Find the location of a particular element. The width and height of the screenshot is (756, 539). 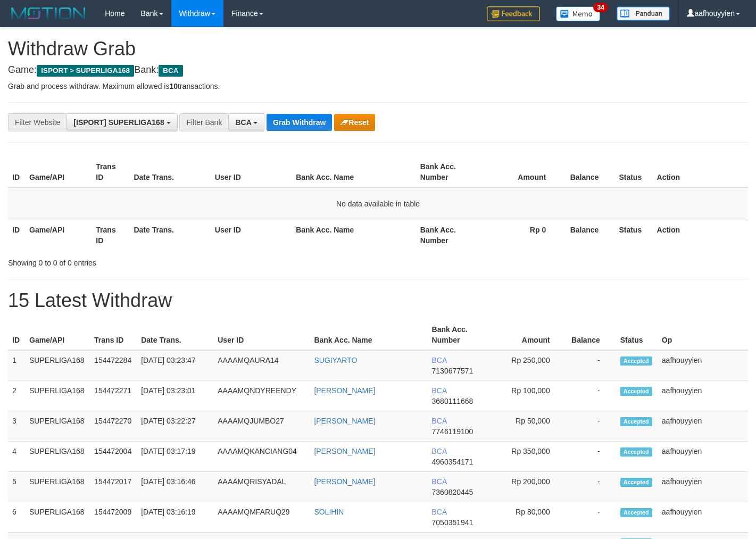

img: panduan.png is located at coordinates (643, 13).